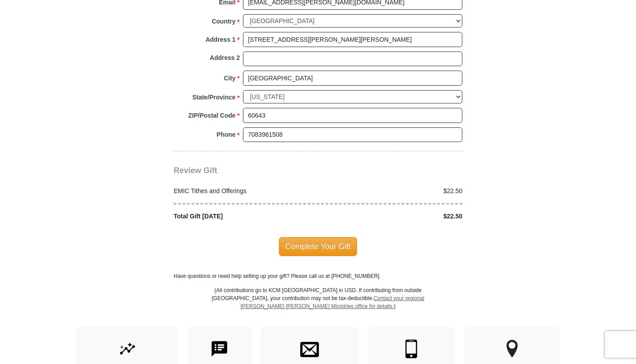  Describe the element at coordinates (310, 349) in the screenshot. I see `img: envelope.svg` at that location.